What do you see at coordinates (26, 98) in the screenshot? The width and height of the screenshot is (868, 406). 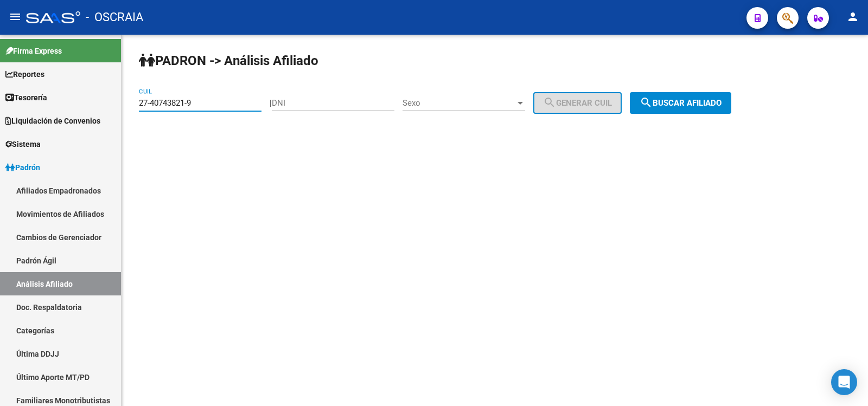 I see `span: Tesorería` at bounding box center [26, 98].